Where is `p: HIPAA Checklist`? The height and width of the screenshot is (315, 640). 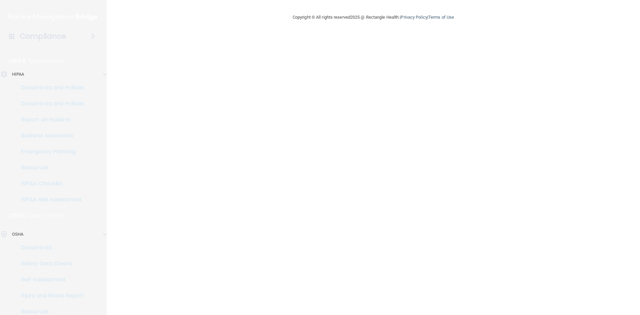
p: HIPAA Checklist is located at coordinates (50, 184).